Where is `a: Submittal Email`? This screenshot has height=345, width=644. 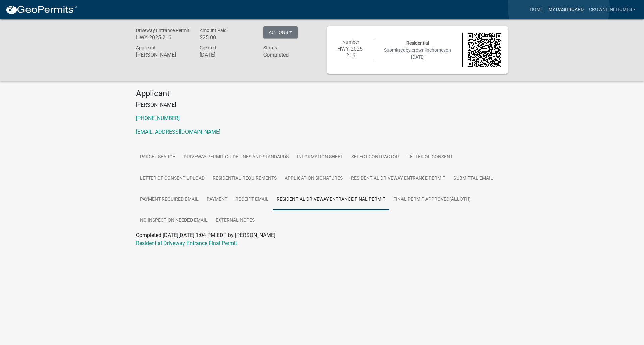
a: Submittal Email is located at coordinates (473, 178).